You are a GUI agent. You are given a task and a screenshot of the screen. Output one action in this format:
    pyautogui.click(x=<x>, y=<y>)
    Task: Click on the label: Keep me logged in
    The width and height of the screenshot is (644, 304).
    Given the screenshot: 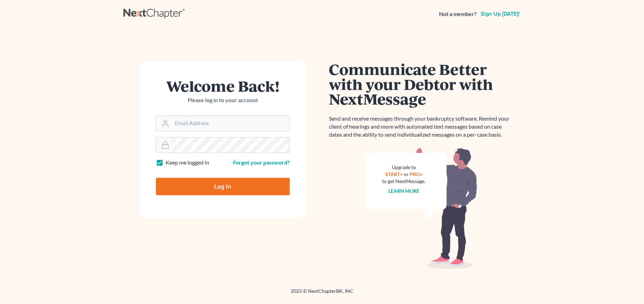 What is the action you would take?
    pyautogui.click(x=187, y=163)
    